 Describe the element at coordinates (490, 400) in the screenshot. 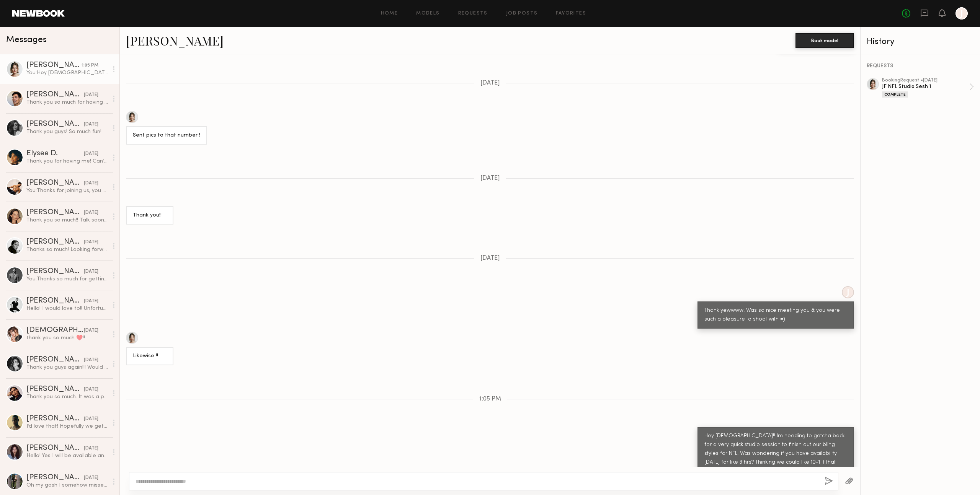

I see `span: 1:05 PM` at that location.